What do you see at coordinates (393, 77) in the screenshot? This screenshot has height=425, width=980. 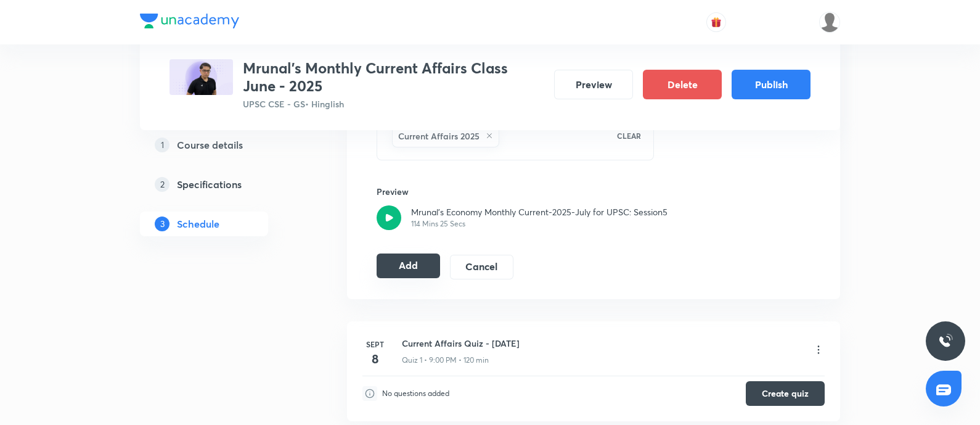 I see `h3: Mrunal's Monthly Current Affairs Class June - 2025` at bounding box center [393, 77].